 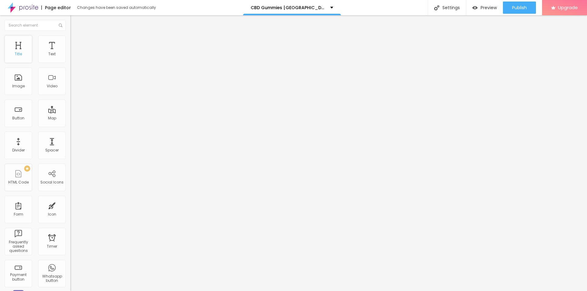 What do you see at coordinates (52, 183) in the screenshot?
I see `div: Social Icons` at bounding box center [52, 183].